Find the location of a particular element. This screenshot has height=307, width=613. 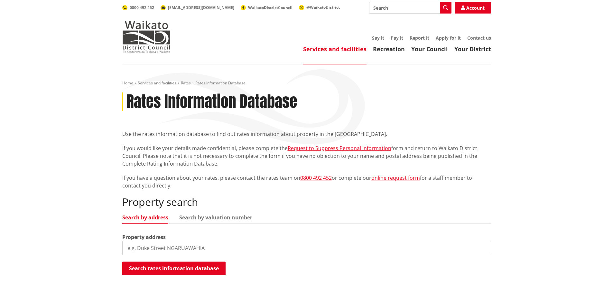

a: Apply for it is located at coordinates (449, 38).